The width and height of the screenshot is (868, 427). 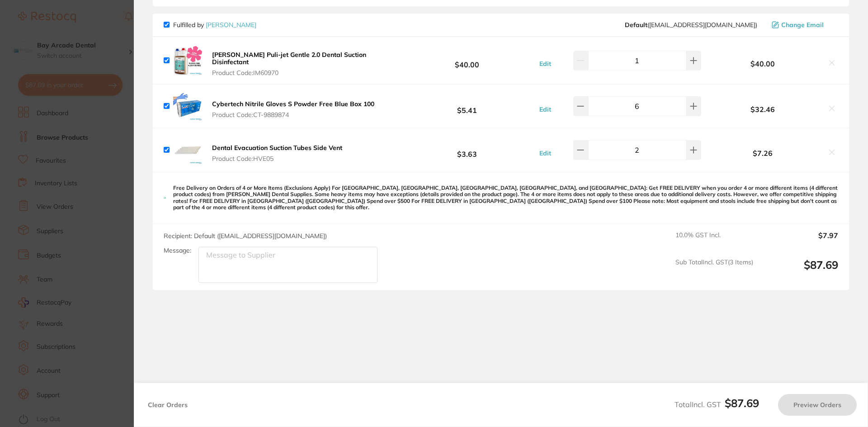 What do you see at coordinates (691, 25) in the screenshot?
I see `span: save@adamdental.com.au` at bounding box center [691, 25].